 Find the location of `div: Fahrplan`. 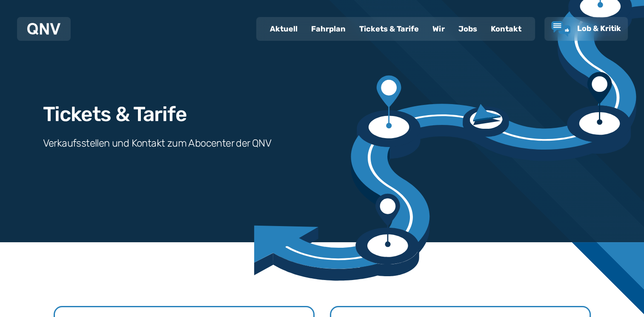

div: Fahrplan is located at coordinates (328, 29).